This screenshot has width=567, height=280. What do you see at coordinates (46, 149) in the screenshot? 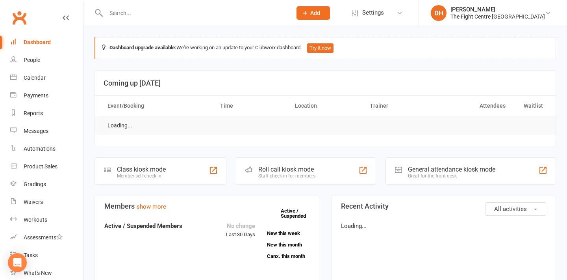
I see `a: Automations` at bounding box center [46, 149].